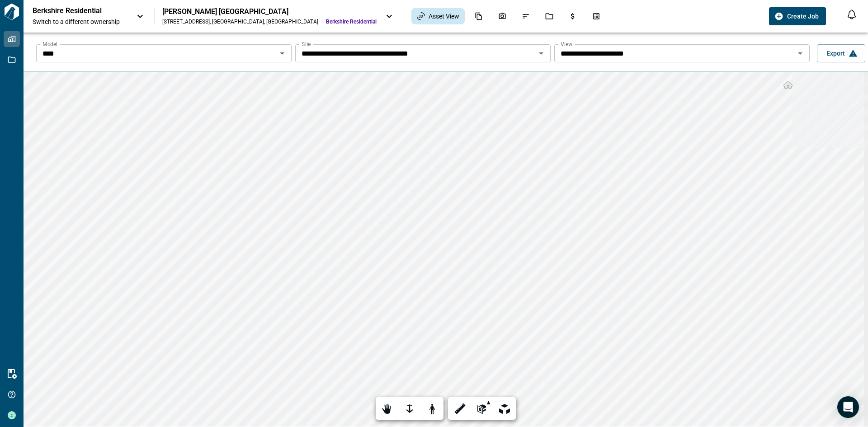  I want to click on span: Export, so click(836, 53).